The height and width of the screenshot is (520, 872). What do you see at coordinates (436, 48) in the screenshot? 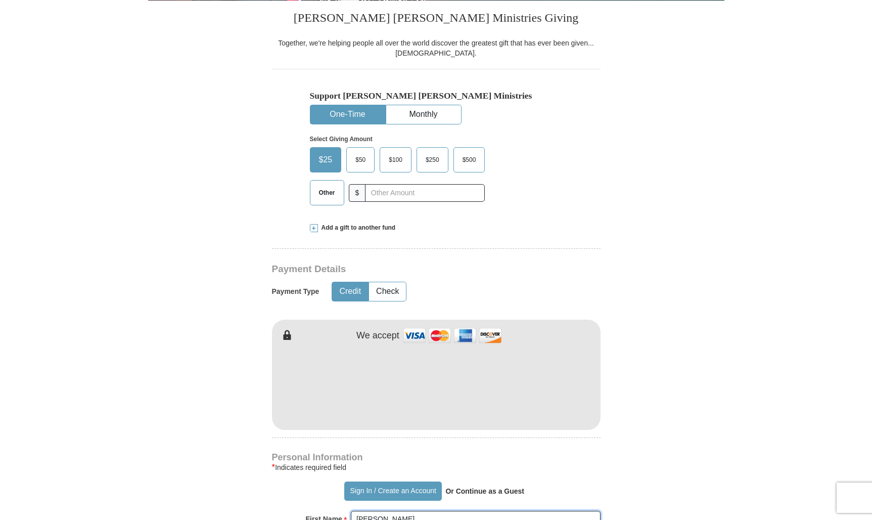
I see `div: Together, we're helping people all over the world discover the greatest gift that has ever been g...` at bounding box center [436, 48].